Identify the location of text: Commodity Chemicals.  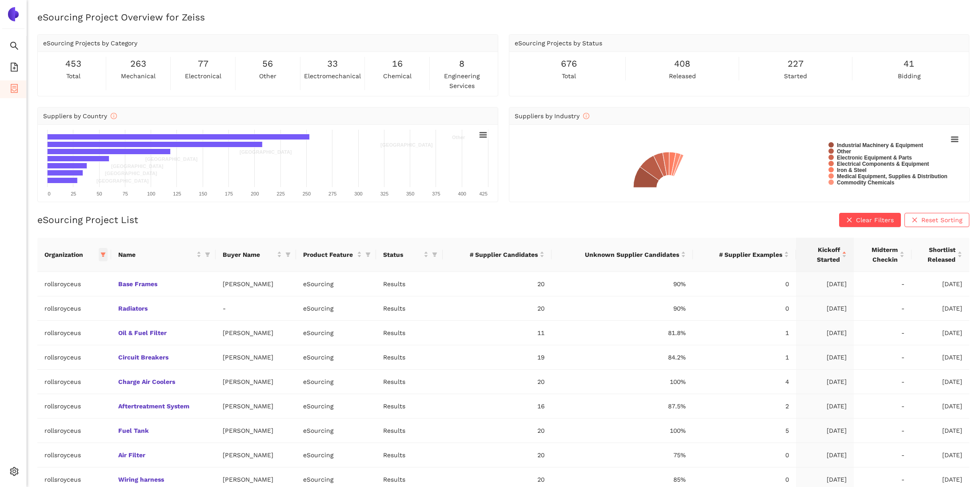
(866, 183).